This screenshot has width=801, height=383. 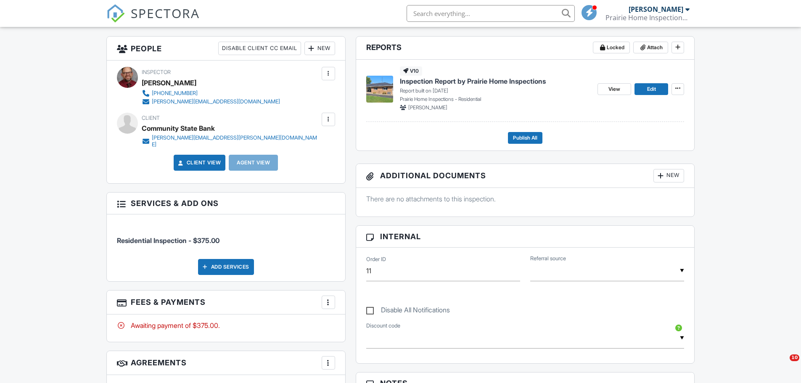 What do you see at coordinates (116, 13) in the screenshot?
I see `img: The Best Home Inspection Software - Spectora` at bounding box center [116, 13].